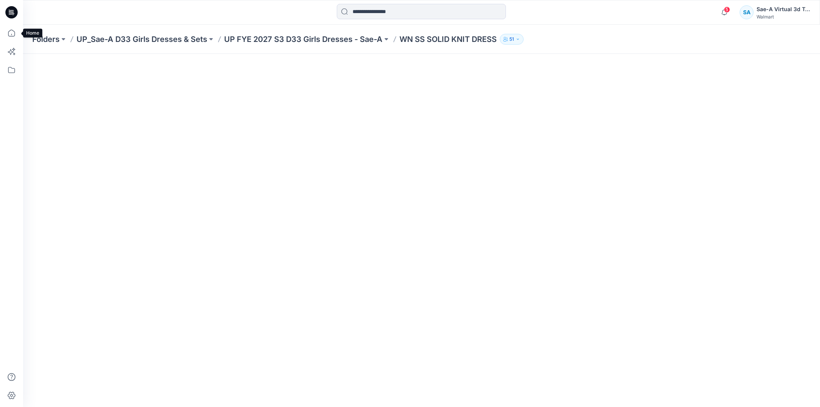 The image size is (820, 407). What do you see at coordinates (512, 39) in the screenshot?
I see `button: 51` at bounding box center [512, 39].